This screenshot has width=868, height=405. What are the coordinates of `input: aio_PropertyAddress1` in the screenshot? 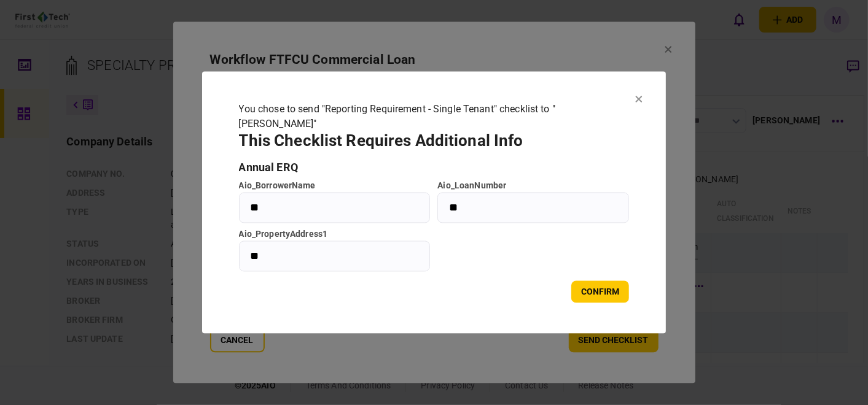 It's located at (335, 256).